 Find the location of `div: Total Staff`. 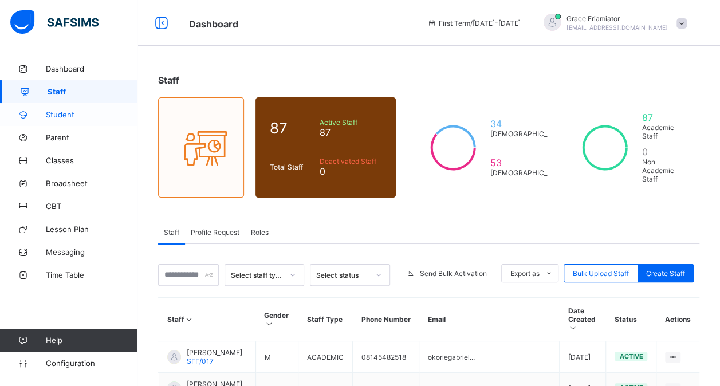

div: Total Staff is located at coordinates (292, 167).